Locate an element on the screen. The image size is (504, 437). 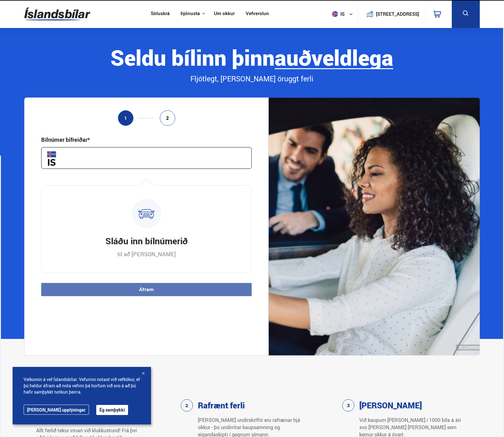
button: Þjónusta is located at coordinates (190, 14).